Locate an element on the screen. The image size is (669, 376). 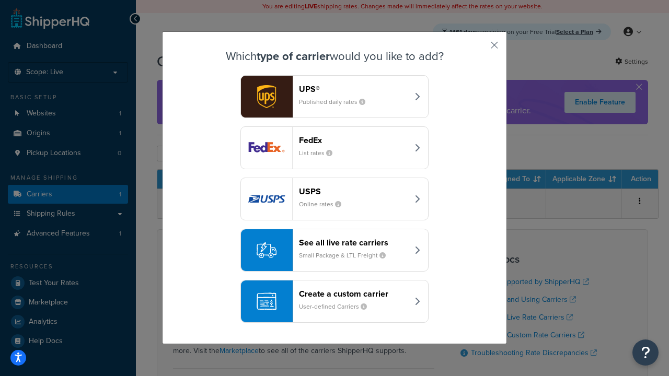
img: icon-carrier-custom-c93b8a24.svg is located at coordinates (267, 302).